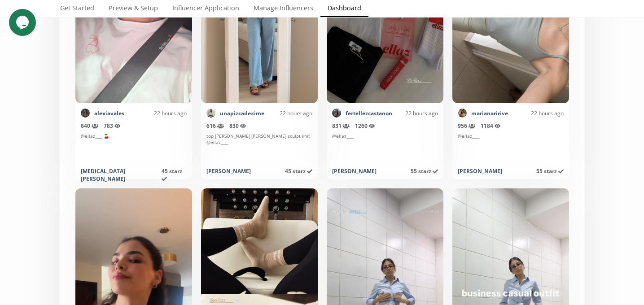  I want to click on span: 1184, so click(490, 126).